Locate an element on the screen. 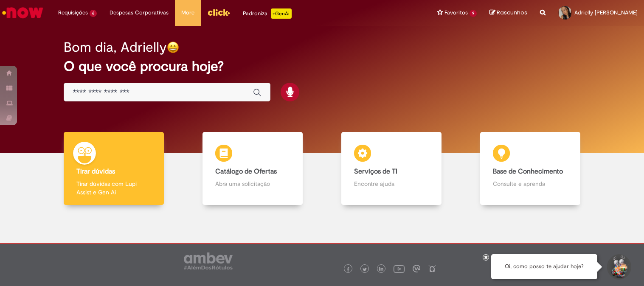  img: logo_footer_workplace.png is located at coordinates (417, 269).